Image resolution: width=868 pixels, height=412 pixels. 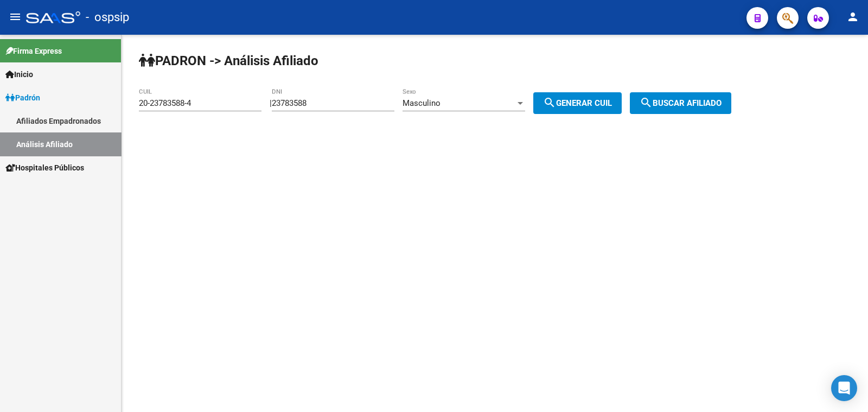 What do you see at coordinates (15, 17) in the screenshot?
I see `mat-icon: menu` at bounding box center [15, 17].